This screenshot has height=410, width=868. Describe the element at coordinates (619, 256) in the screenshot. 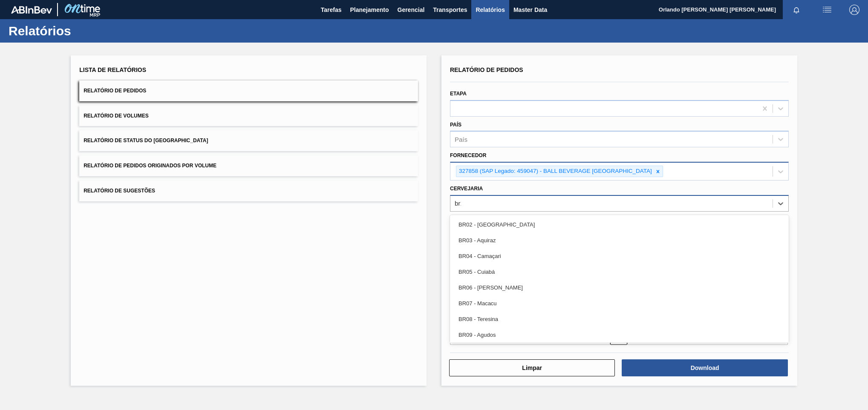

I see `div: BR04 - Camaçari` at that location.